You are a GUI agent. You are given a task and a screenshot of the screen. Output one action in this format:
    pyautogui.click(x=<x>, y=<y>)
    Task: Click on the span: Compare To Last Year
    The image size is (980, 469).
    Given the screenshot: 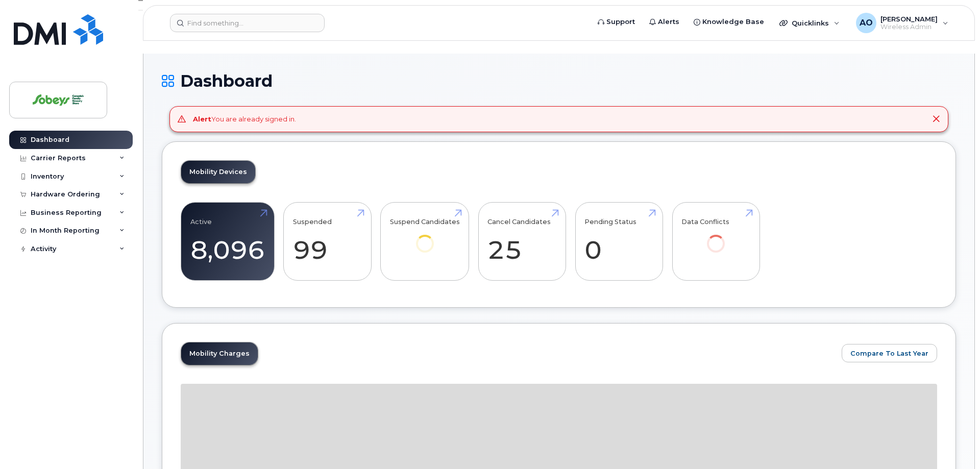 What is the action you would take?
    pyautogui.click(x=889, y=353)
    